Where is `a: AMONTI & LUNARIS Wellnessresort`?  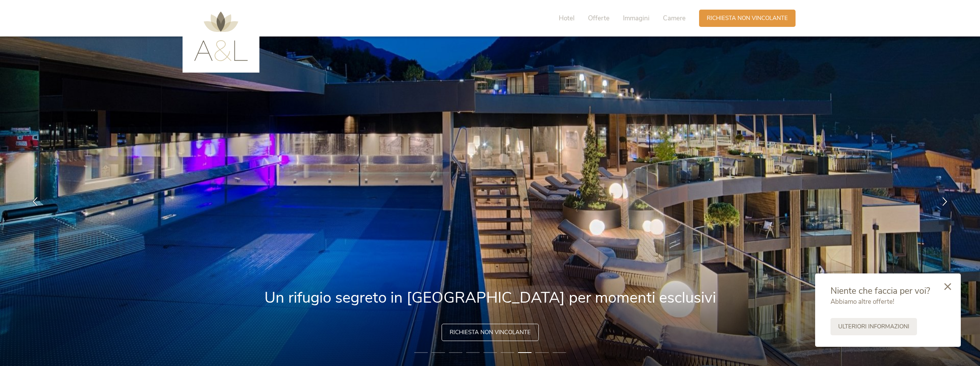
a: AMONTI & LUNARIS Wellnessresort is located at coordinates (221, 36).